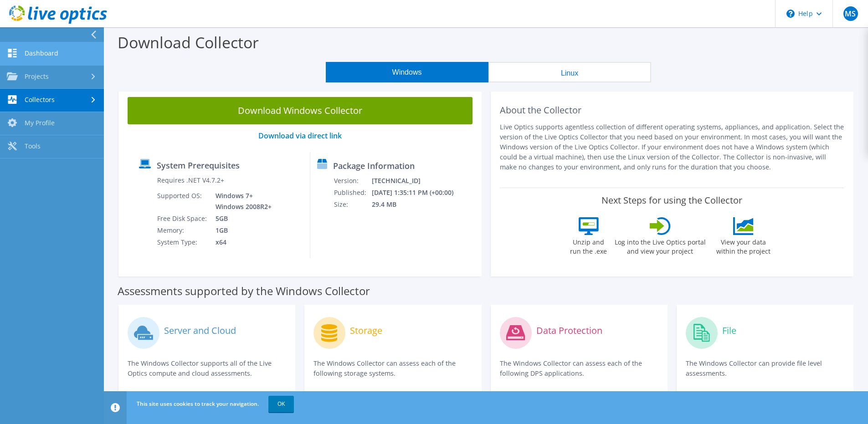  I want to click on td: Windows 7+ Windows 2008R2+, so click(241, 201).